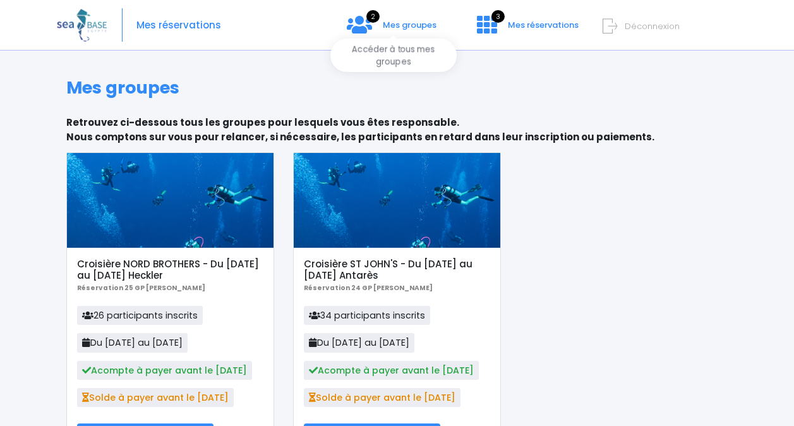 This screenshot has width=794, height=426. Describe the element at coordinates (543, 25) in the screenshot. I see `span: Mes réservations` at that location.